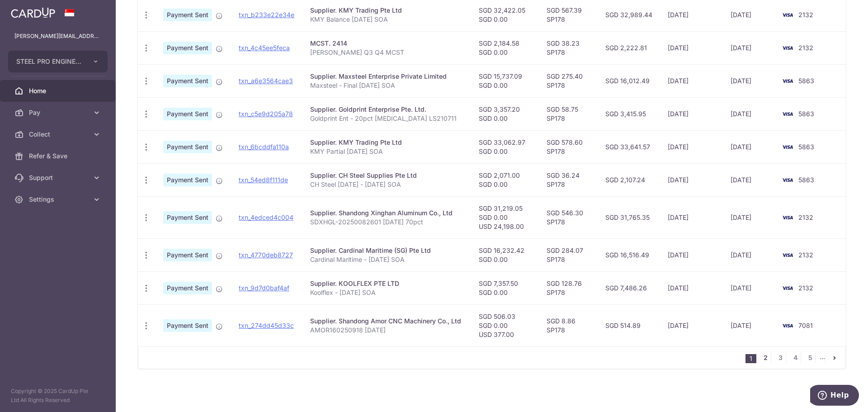 The width and height of the screenshot is (868, 412). What do you see at coordinates (264, 288) in the screenshot?
I see `a: txn_9d7d0baf4af` at bounding box center [264, 288].